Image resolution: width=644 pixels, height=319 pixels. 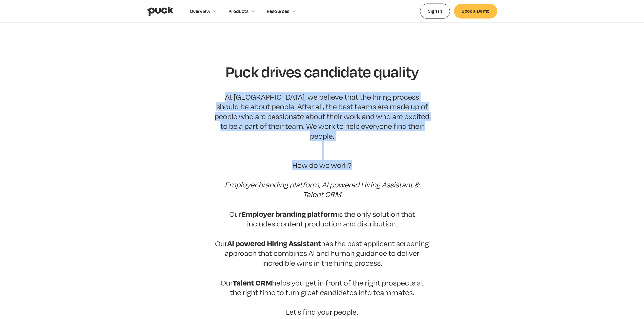 What do you see at coordinates (200, 11) in the screenshot?
I see `div: Overview` at bounding box center [200, 11].